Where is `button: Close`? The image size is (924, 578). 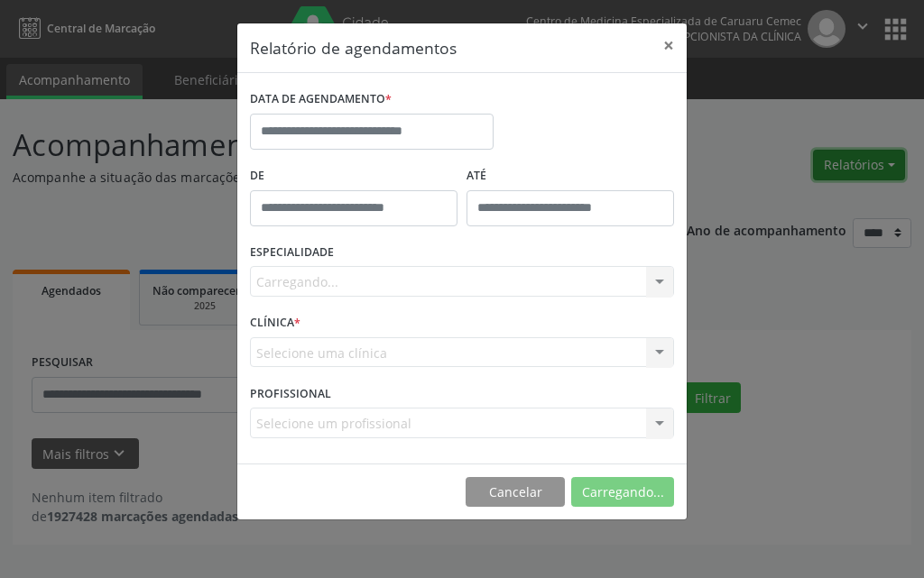 button: Close is located at coordinates (669, 46).